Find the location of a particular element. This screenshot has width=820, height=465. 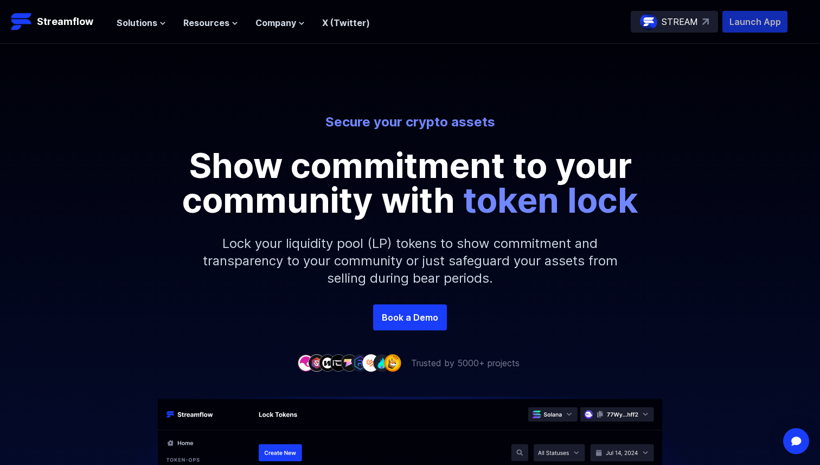

span: Solutions is located at coordinates (137, 23).